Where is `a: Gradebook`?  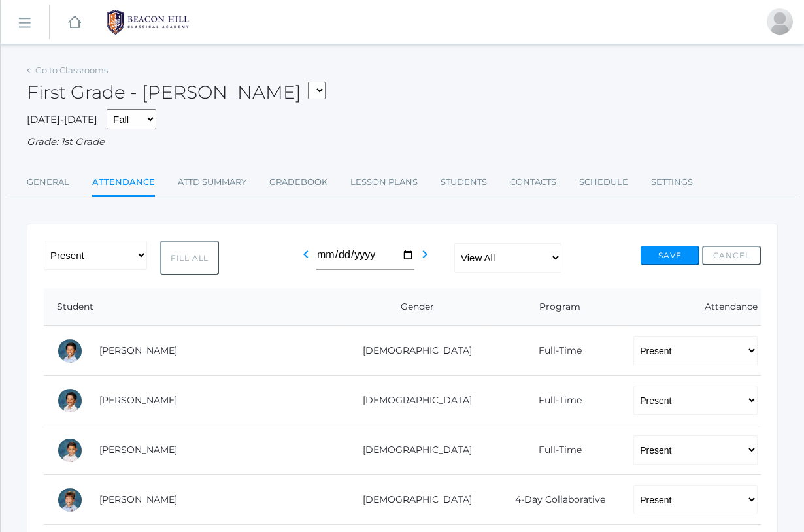 a: Gradebook is located at coordinates (298, 182).